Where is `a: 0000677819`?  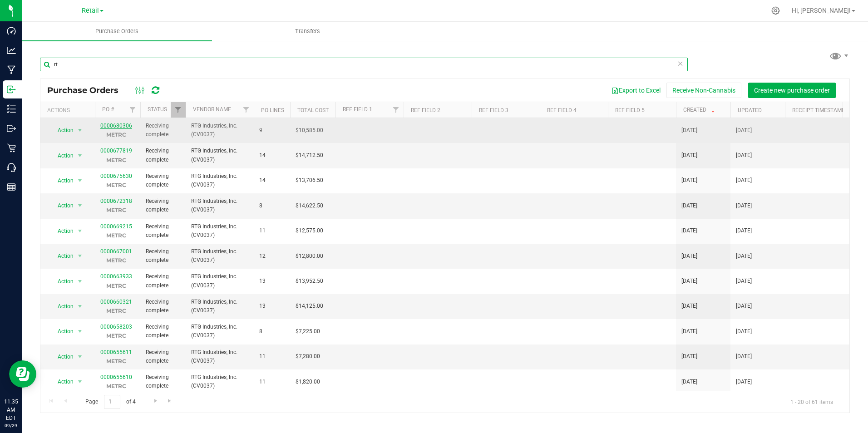
a: 0000677819 is located at coordinates (116, 151).